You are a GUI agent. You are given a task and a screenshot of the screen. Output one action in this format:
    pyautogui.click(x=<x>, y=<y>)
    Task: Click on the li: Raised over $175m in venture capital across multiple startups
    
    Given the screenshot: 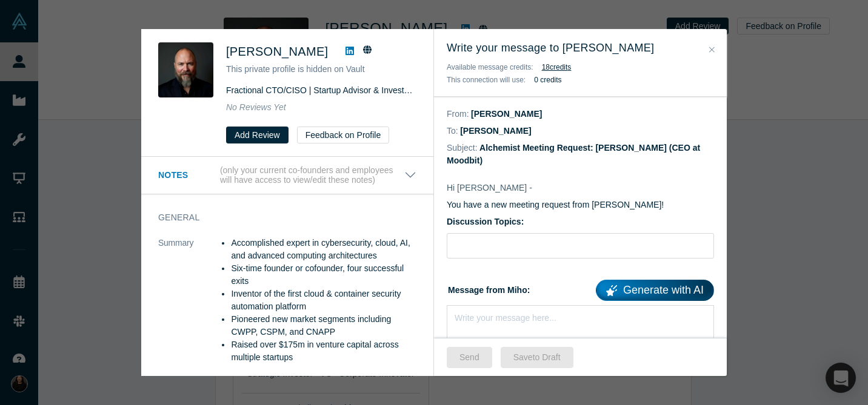 What is the action you would take?
    pyautogui.click(x=324, y=351)
    